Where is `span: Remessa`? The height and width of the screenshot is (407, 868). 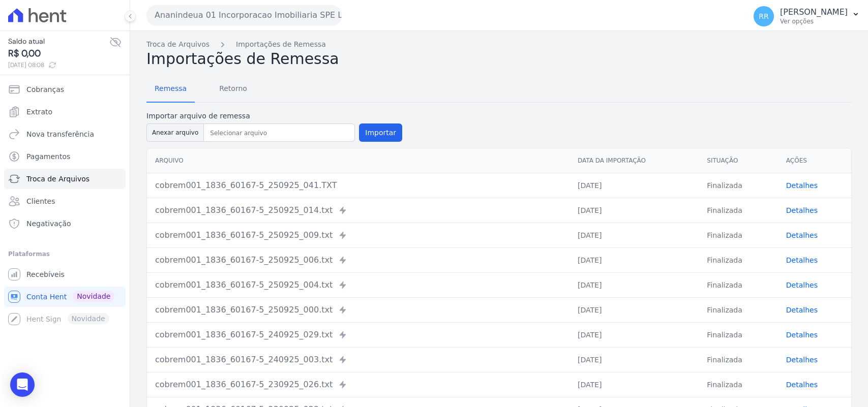 span: Remessa is located at coordinates (170, 88).